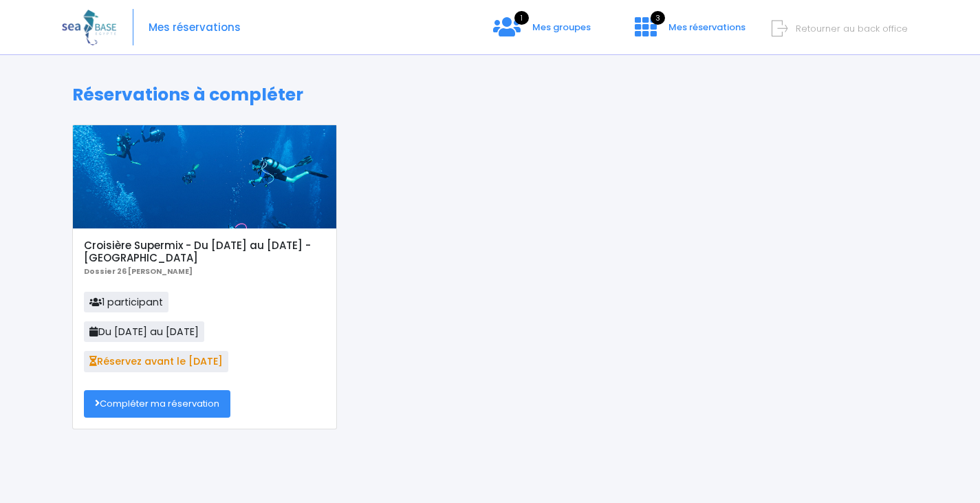 The width and height of the screenshot is (980, 503). What do you see at coordinates (126, 302) in the screenshot?
I see `span: 1 participant` at bounding box center [126, 302].